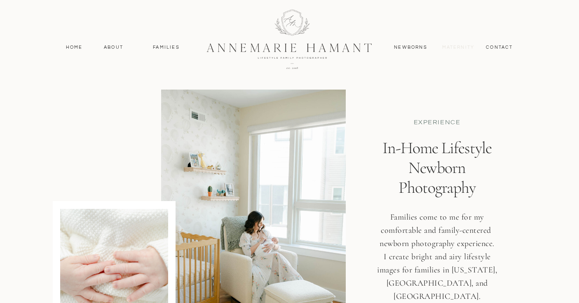 This screenshot has width=579, height=303. Describe the element at coordinates (74, 47) in the screenshot. I see `nav: Home` at that location.